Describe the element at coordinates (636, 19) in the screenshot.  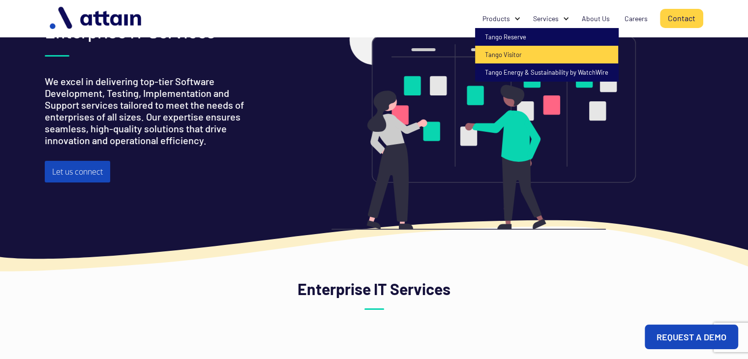
I see `div: Careers` at that location.